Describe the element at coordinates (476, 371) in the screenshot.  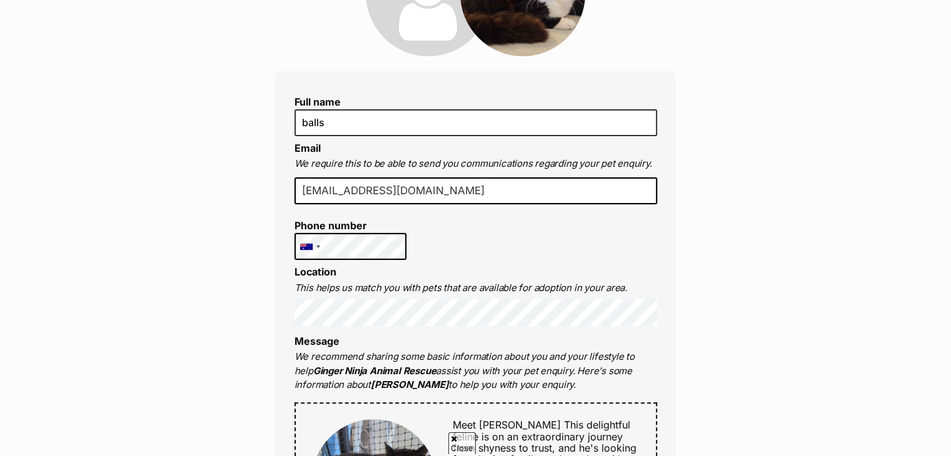
I see `p: We recommend sharing some basic information about you and your lifestyle to help assist you with ...` at that location.